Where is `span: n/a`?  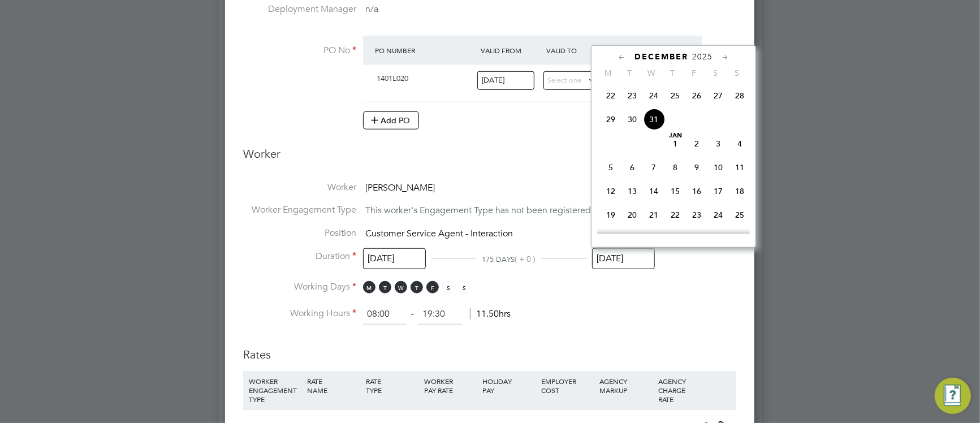
span: n/a is located at coordinates (372, 9).